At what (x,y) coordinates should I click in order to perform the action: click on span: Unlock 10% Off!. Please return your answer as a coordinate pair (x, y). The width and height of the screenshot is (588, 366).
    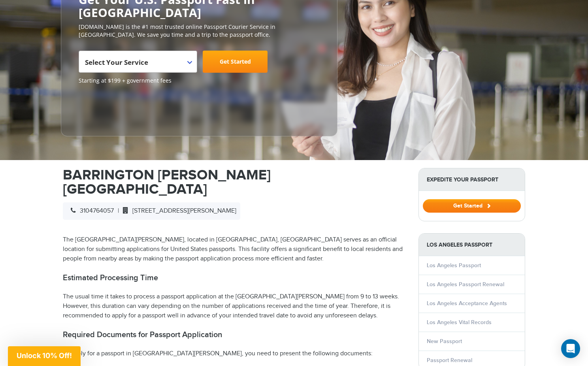
    Looking at the image, I should click on (44, 355).